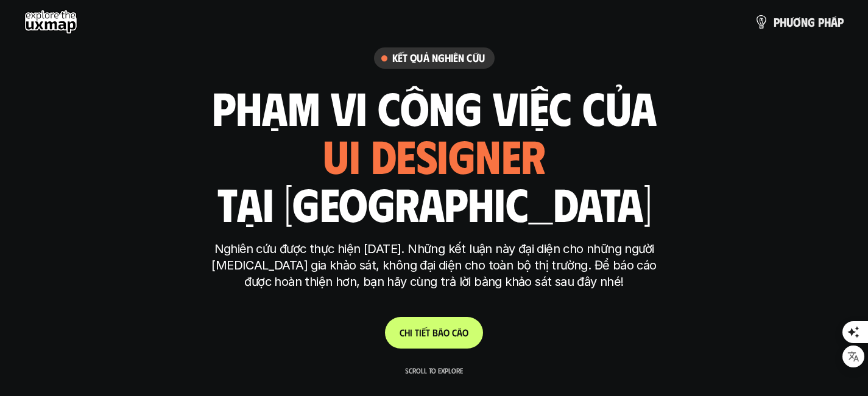 This screenshot has height=396, width=868. What do you see at coordinates (789, 22) in the screenshot?
I see `span: ư` at bounding box center [789, 22].